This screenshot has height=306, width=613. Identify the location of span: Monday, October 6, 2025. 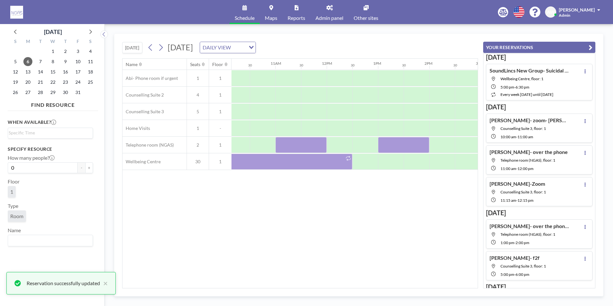
(28, 62).